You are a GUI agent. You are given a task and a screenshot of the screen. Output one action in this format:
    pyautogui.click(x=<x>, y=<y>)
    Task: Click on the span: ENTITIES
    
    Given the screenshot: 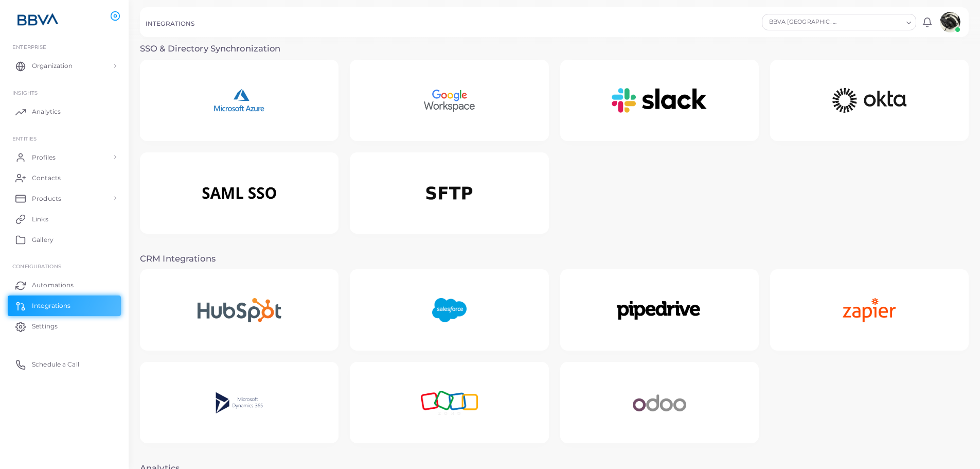 What is the action you would take?
    pyautogui.click(x=24, y=139)
    